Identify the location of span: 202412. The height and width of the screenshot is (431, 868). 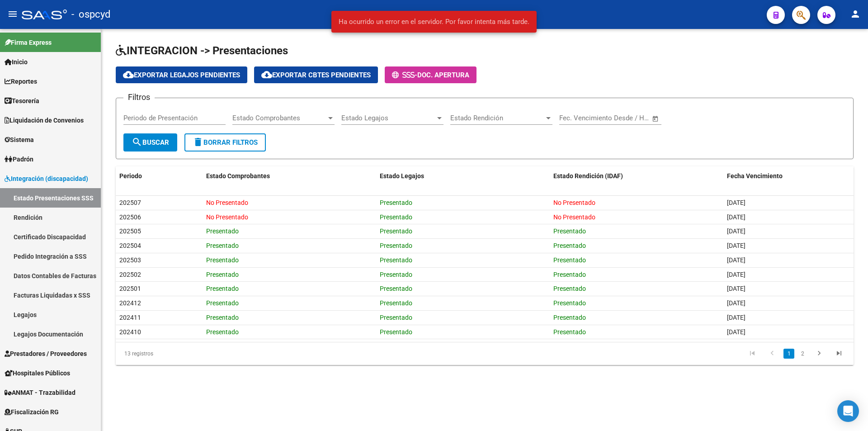
(130, 303).